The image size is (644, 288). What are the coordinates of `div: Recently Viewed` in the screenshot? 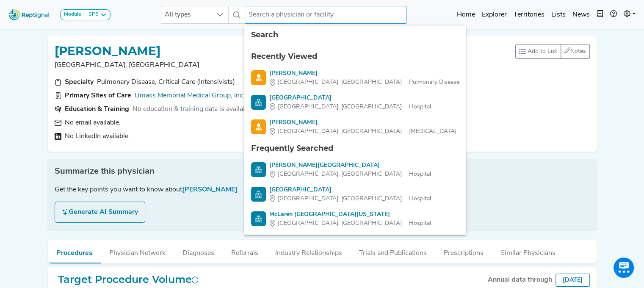 It's located at (355, 56).